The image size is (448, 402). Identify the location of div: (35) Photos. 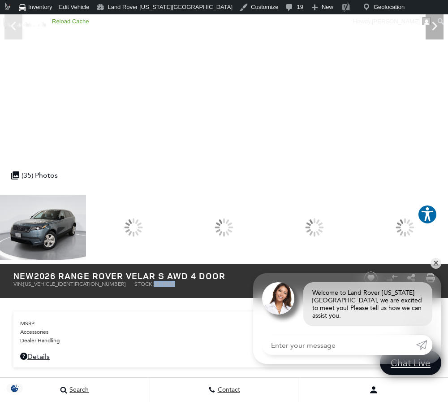
(35, 175).